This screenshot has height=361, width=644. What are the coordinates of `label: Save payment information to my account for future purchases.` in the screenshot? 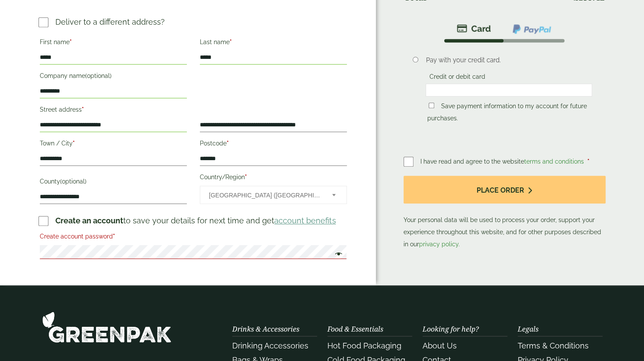 It's located at (506, 113).